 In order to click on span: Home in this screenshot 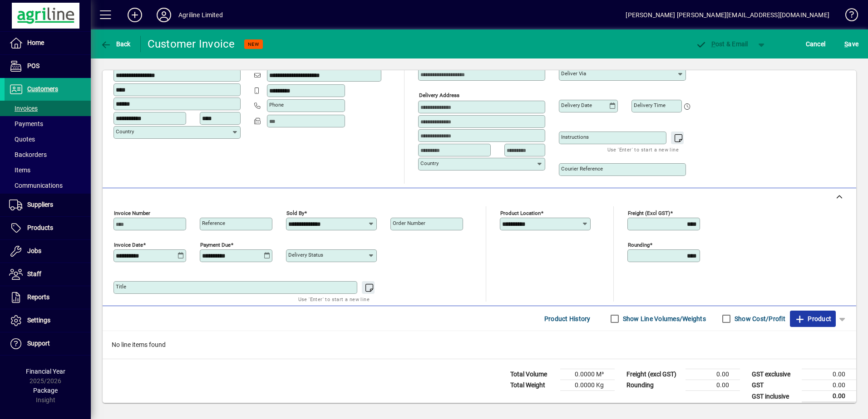, I will do `click(36, 43)`.